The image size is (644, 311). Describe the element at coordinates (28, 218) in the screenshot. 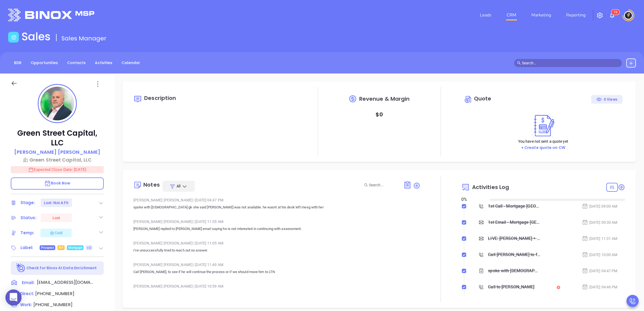

I see `div: Status:` at that location.